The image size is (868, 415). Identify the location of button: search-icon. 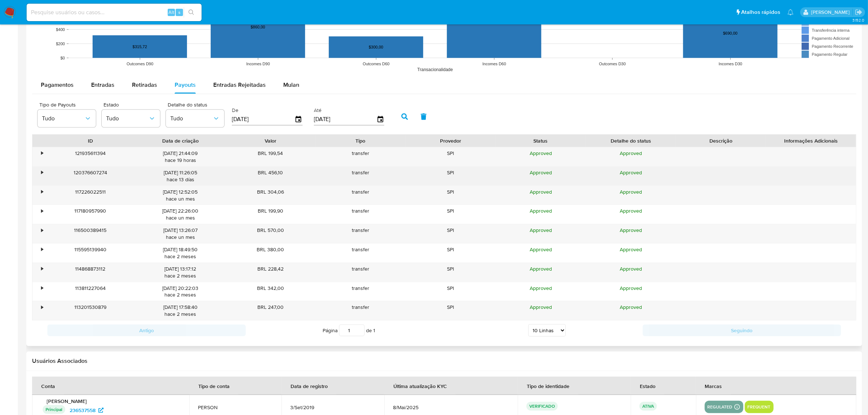
(191, 13).